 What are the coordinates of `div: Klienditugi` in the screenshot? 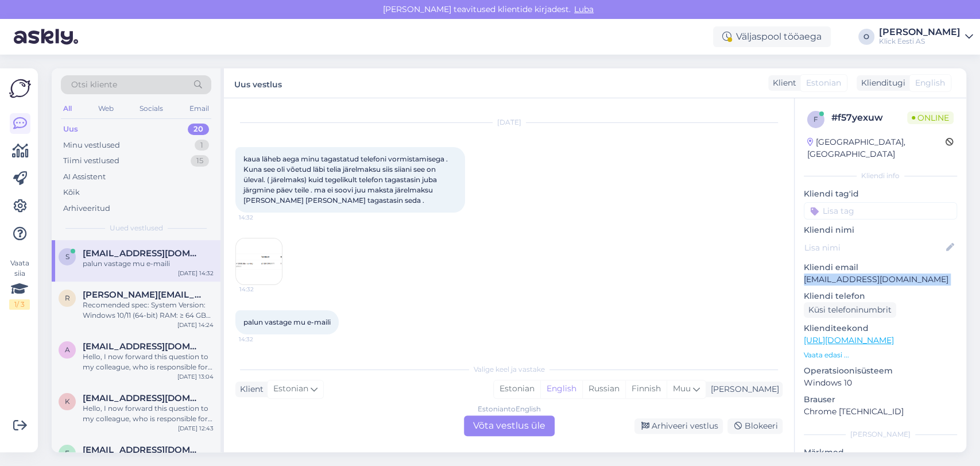 It's located at (881, 83).